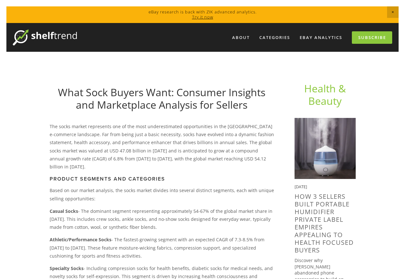 This screenshot has width=405, height=279. Describe the element at coordinates (203, 17) in the screenshot. I see `a: Try it now` at that location.